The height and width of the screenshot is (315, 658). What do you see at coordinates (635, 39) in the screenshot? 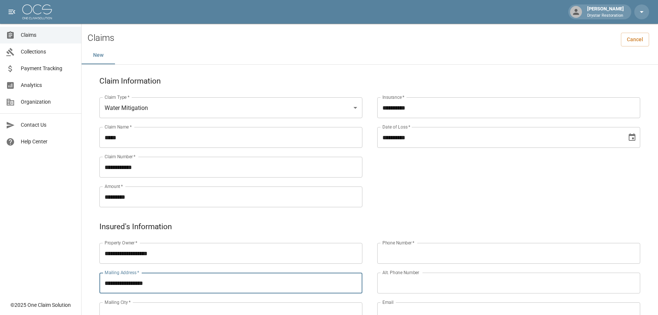
I see `a: Cancel` at bounding box center [635, 39].